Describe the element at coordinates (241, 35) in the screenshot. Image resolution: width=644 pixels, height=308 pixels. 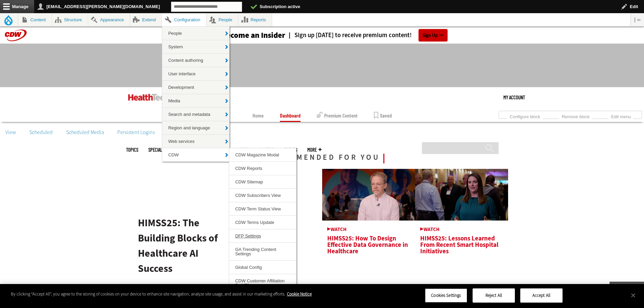
I see `a: Become an Insider` at that location.